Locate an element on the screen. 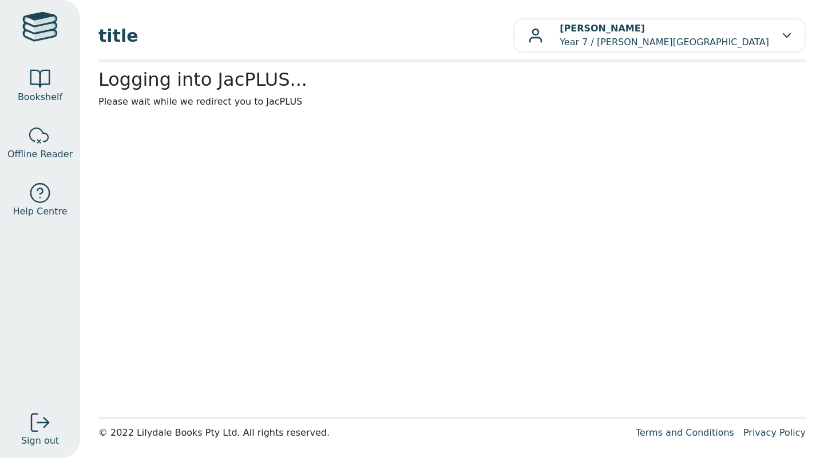 The image size is (824, 458). span: Help Centre is located at coordinates (39, 212).